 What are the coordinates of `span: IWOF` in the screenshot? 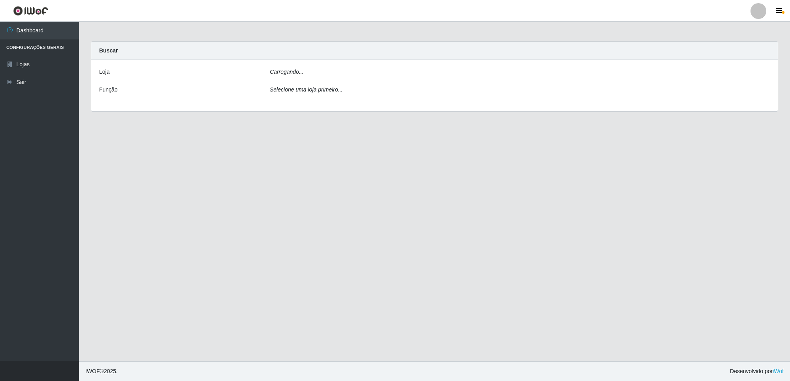 It's located at (92, 372).